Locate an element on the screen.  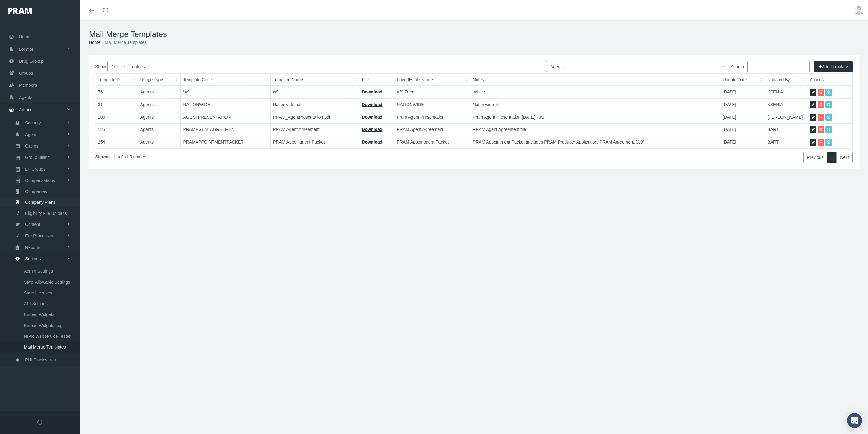
label: Search: is located at coordinates (770, 66).